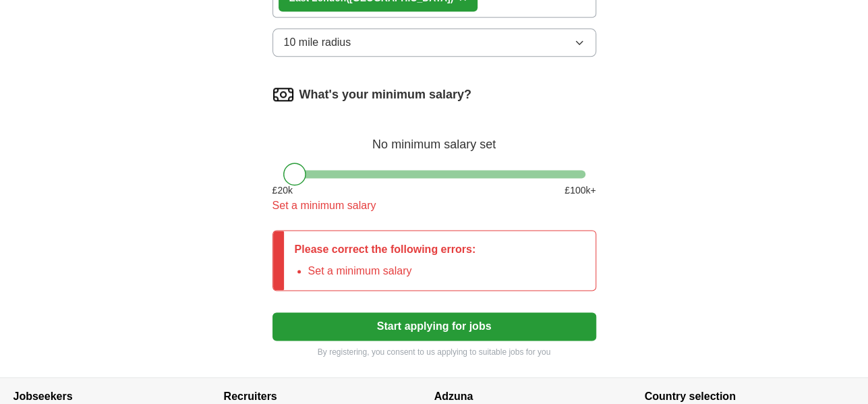 Image resolution: width=868 pixels, height=404 pixels. What do you see at coordinates (435, 206) in the screenshot?
I see `div: Set a minimum salary` at bounding box center [435, 206].